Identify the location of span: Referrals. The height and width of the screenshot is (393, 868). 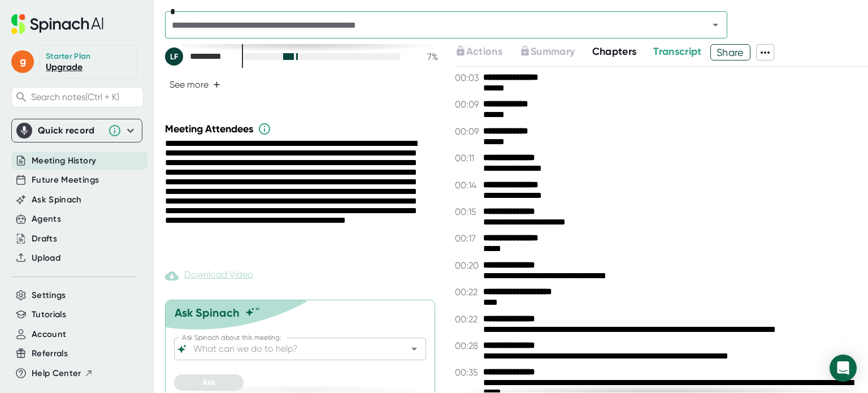
(50, 353).